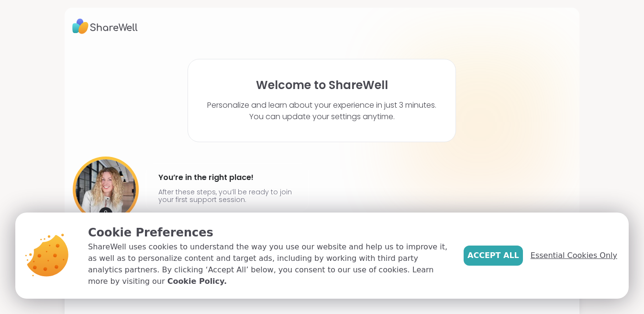  What do you see at coordinates (105, 26) in the screenshot?
I see `img: ShareWell Logo` at bounding box center [105, 26].